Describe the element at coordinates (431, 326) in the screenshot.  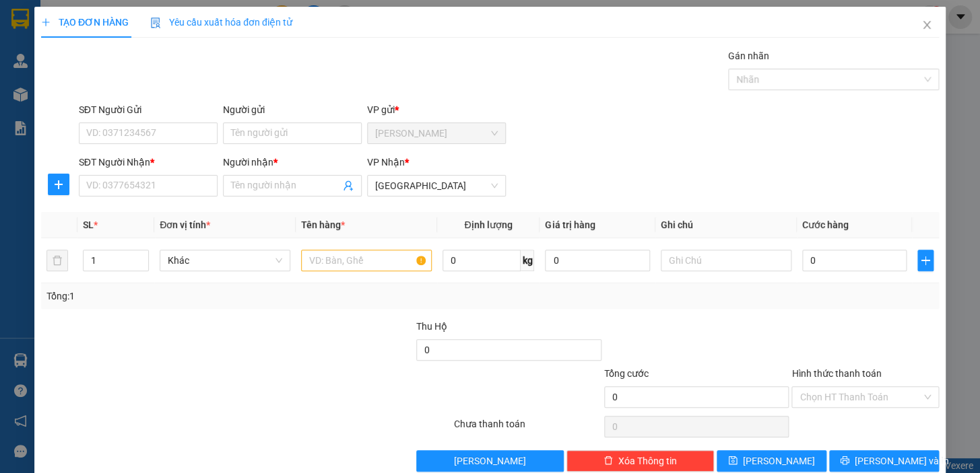
I see `span: Thu Hộ` at that location.